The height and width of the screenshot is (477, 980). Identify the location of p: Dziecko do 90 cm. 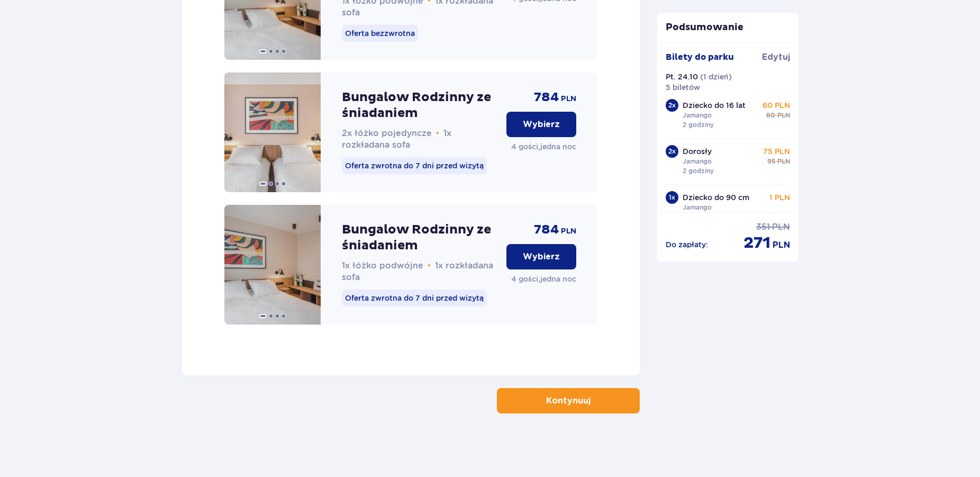
(716, 197).